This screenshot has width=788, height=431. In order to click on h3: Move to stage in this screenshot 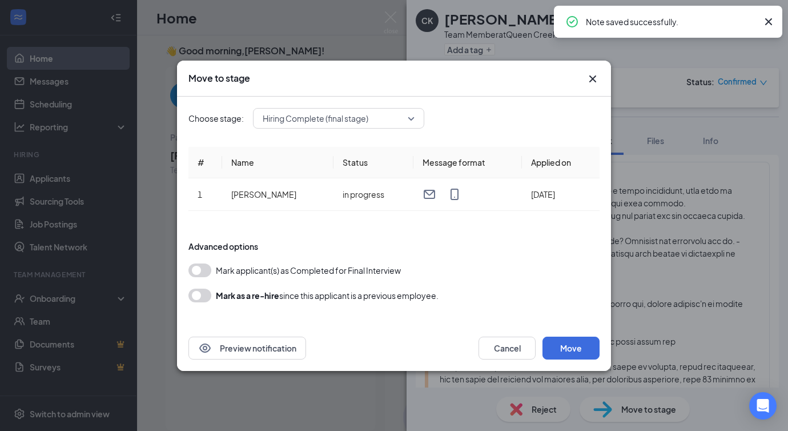, I will do `click(219, 78)`.